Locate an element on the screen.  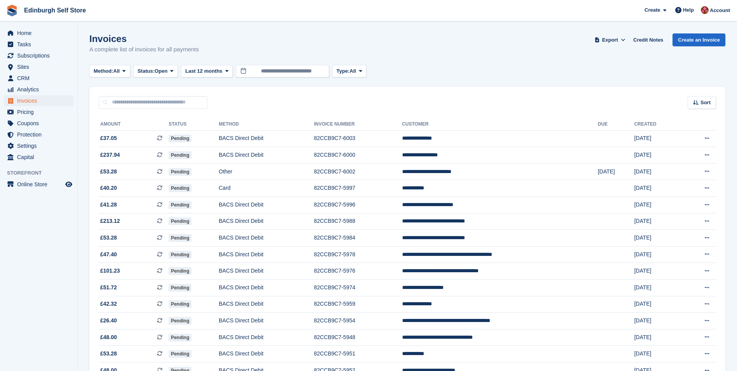
th: Customer is located at coordinates (500, 124).